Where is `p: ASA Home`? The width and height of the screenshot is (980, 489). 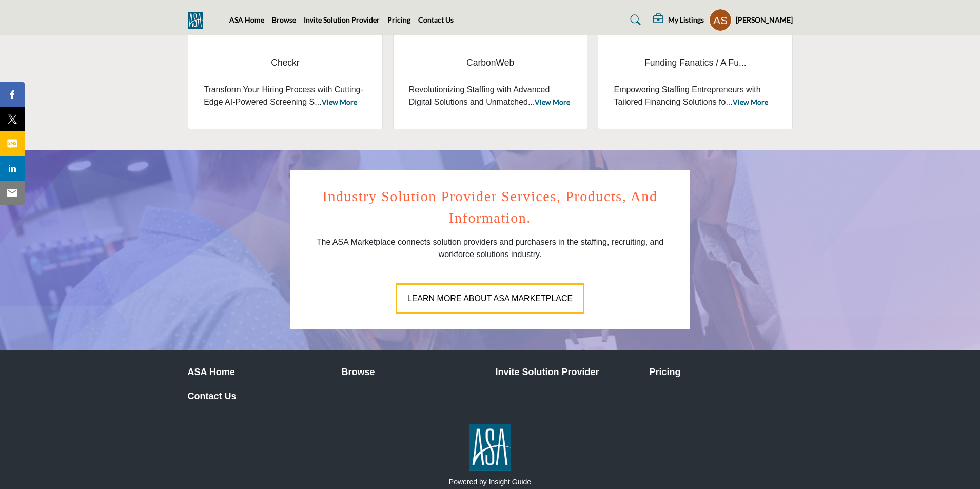
p: ASA Home is located at coordinates (259, 372).